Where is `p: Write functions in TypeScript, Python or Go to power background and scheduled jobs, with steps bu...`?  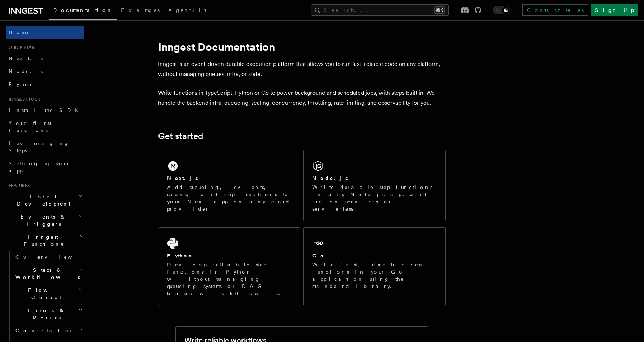 p: Write functions in TypeScript, Python or Go to power background and scheduled jobs, with steps bu... is located at coordinates (302, 98).